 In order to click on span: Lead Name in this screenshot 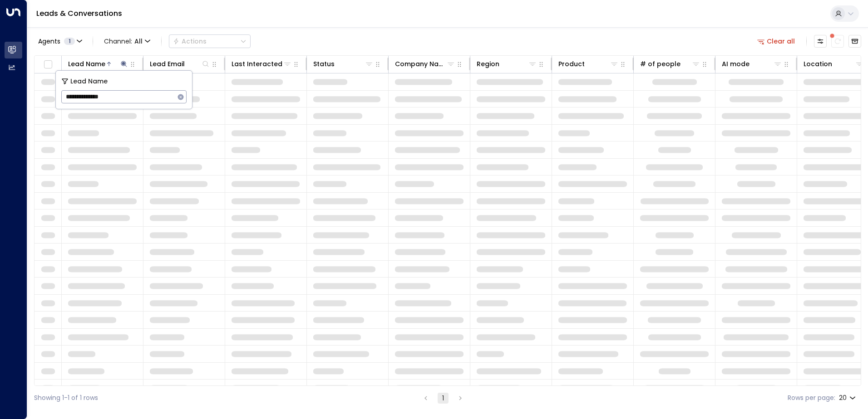, I will do `click(89, 81)`.